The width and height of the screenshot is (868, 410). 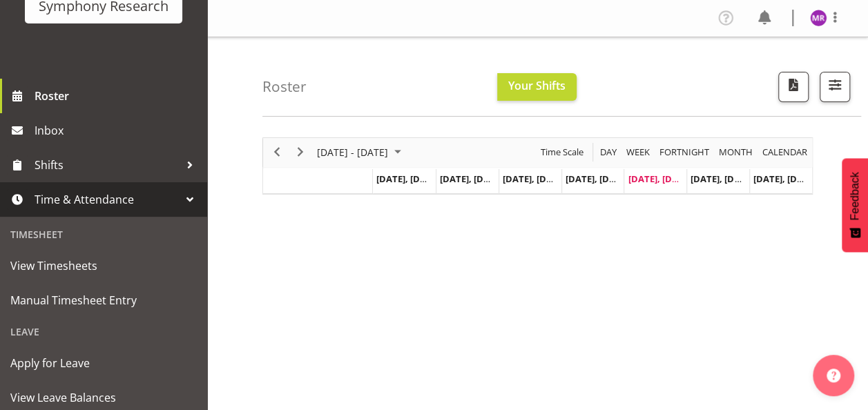 What do you see at coordinates (117, 96) in the screenshot?
I see `span: Roster` at bounding box center [117, 96].